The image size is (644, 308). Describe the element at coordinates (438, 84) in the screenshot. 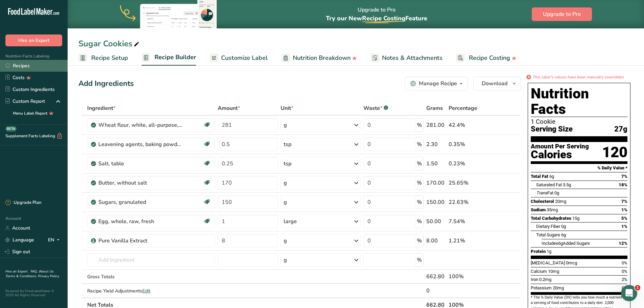

I see `div: Manage Recipe` at that location.